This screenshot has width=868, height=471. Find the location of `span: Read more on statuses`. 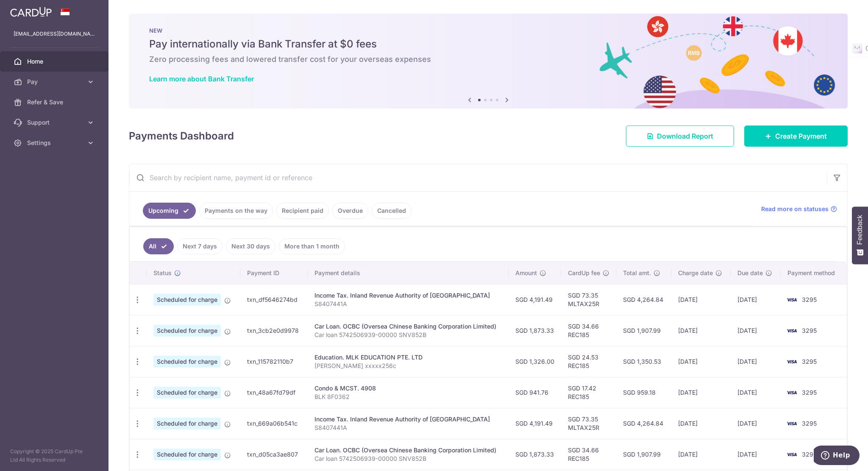

span: Read more on statuses is located at coordinates (795, 209).